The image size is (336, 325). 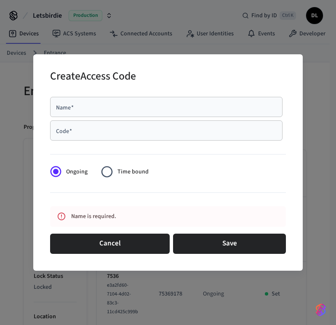 What do you see at coordinates (93, 77) in the screenshot?
I see `h2: Create Access Code` at bounding box center [93, 77].